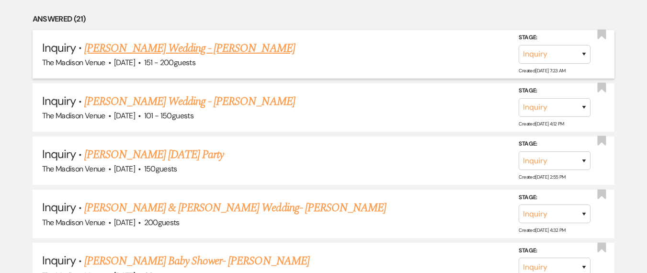  Describe the element at coordinates (162, 222) in the screenshot. I see `span: 200 guests` at that location.